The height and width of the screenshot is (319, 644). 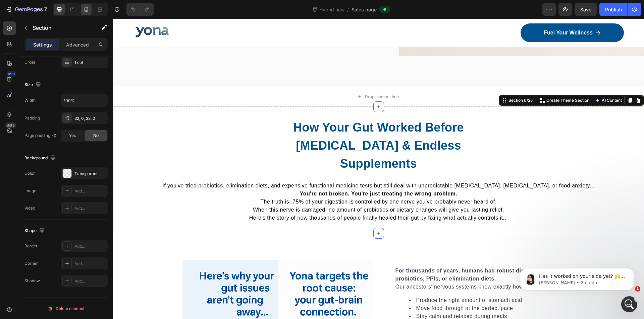 What do you see at coordinates (30, 191) in the screenshot?
I see `div: Image` at bounding box center [30, 191].